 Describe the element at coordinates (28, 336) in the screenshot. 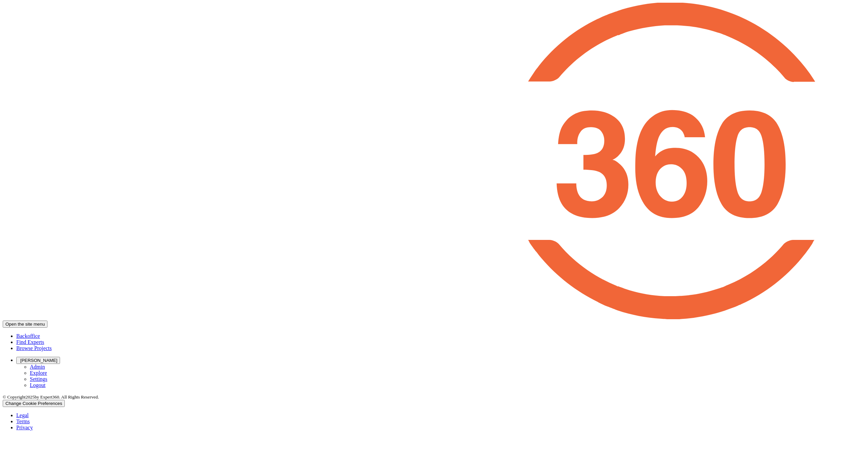

I see `a: Backoffice` at that location.